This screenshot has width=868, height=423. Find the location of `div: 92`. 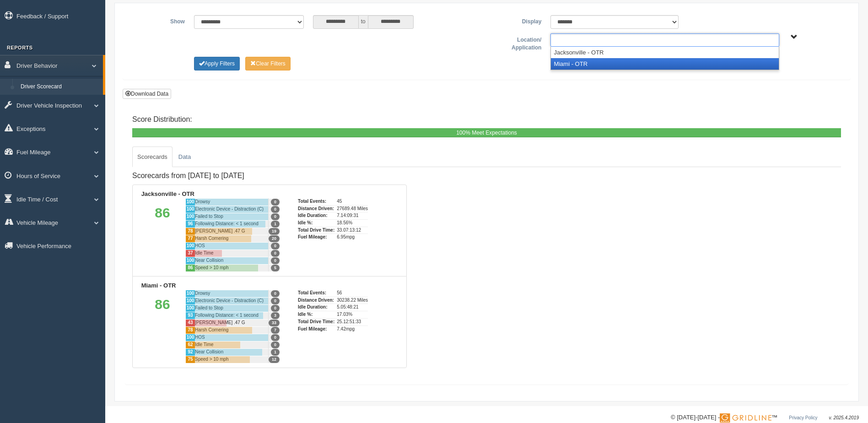

div: 92 is located at coordinates (190, 352).